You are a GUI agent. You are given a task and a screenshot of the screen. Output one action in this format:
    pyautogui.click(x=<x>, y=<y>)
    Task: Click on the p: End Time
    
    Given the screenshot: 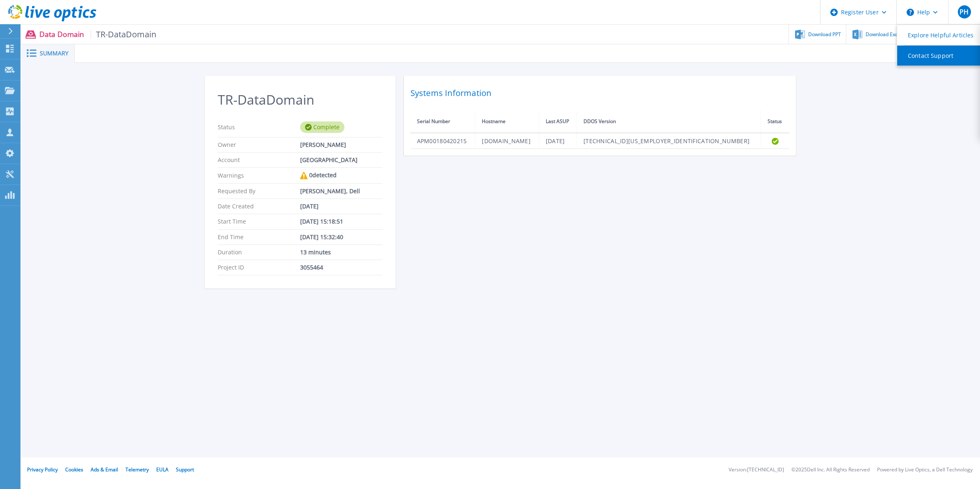 What is the action you would take?
    pyautogui.click(x=259, y=237)
    